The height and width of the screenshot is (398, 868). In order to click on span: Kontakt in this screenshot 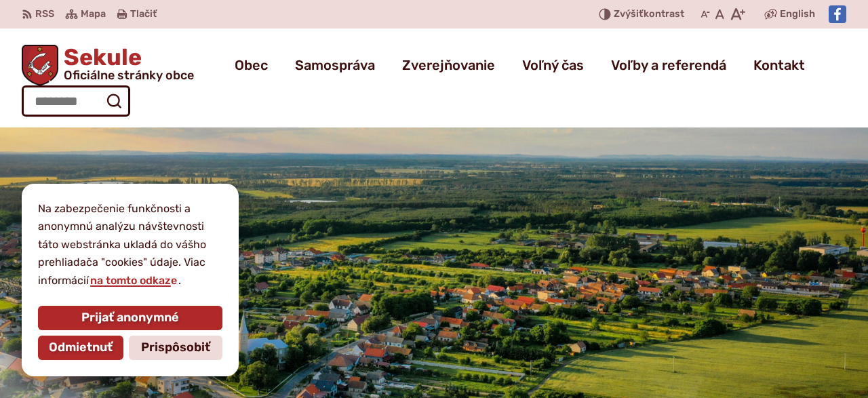, I will do `click(779, 65)`.